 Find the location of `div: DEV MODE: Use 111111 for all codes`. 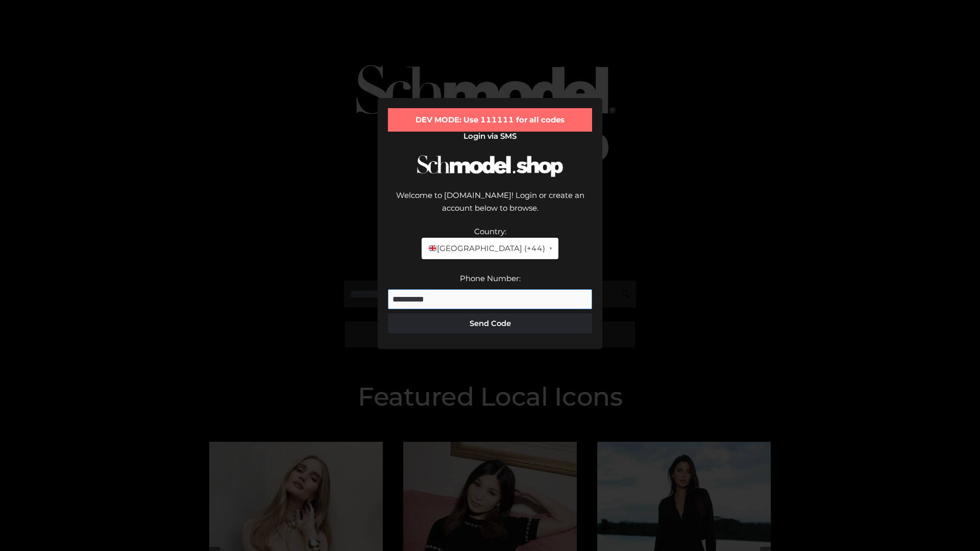

div: DEV MODE: Use 111111 for all codes is located at coordinates (490, 120).